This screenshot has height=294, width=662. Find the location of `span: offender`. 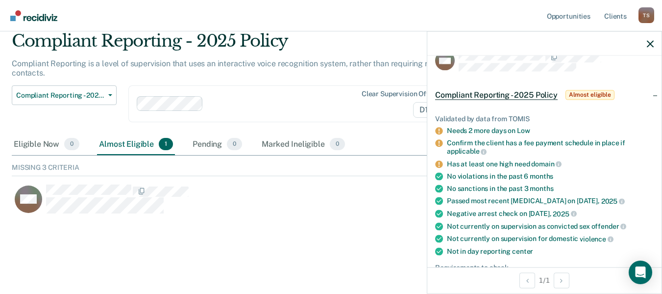

span: offender is located at coordinates (609, 226).